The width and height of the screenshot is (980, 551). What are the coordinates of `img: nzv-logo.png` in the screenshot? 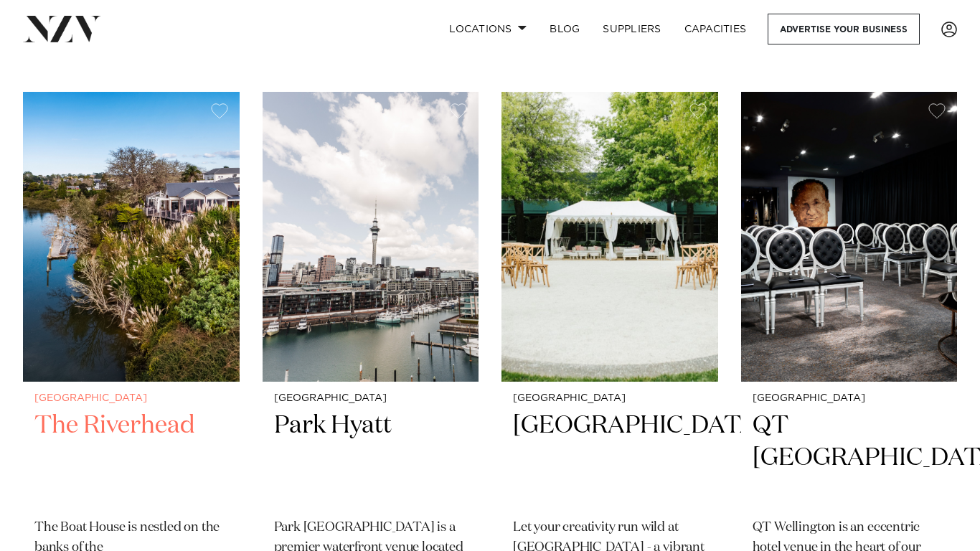 It's located at (61, 28).